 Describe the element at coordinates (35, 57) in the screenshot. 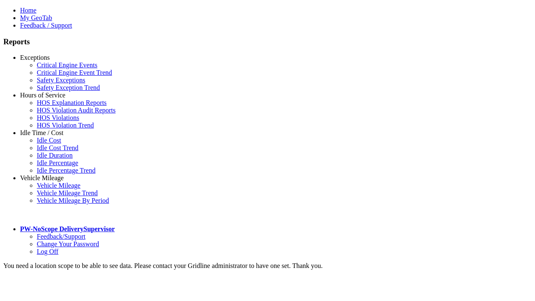

I see `a: Exceptions` at that location.